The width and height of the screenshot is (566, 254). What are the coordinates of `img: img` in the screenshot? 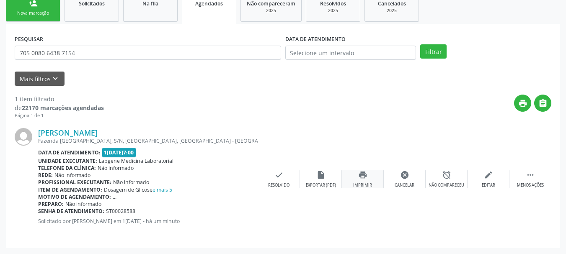 It's located at (23, 137).